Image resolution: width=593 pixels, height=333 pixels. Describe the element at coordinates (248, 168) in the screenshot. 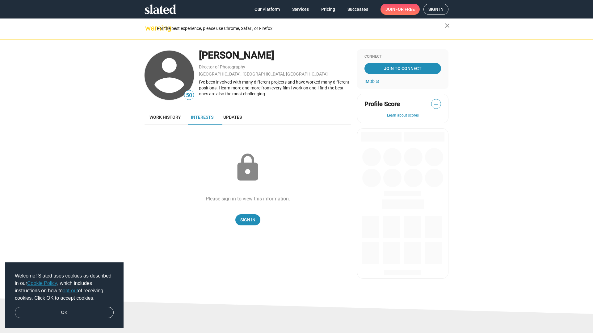

I see `mat-icon: lock` at that location.